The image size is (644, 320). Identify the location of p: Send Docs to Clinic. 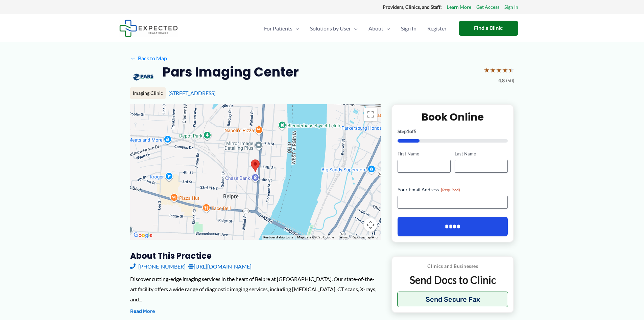
(453, 279).